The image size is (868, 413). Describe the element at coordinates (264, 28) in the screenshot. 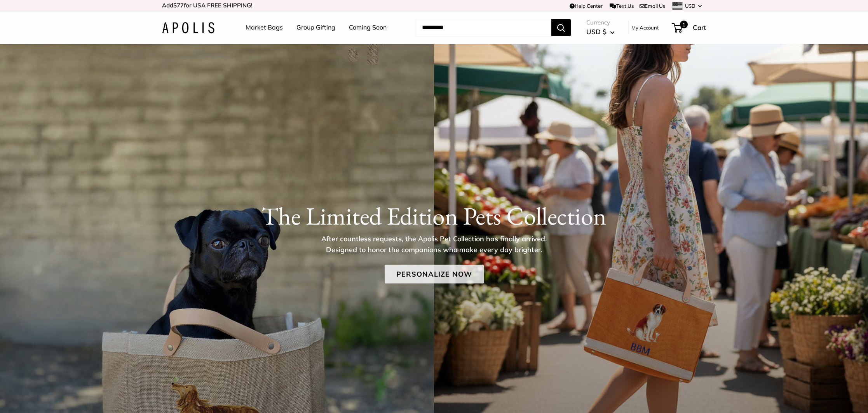

I see `a: Market Bags` at that location.